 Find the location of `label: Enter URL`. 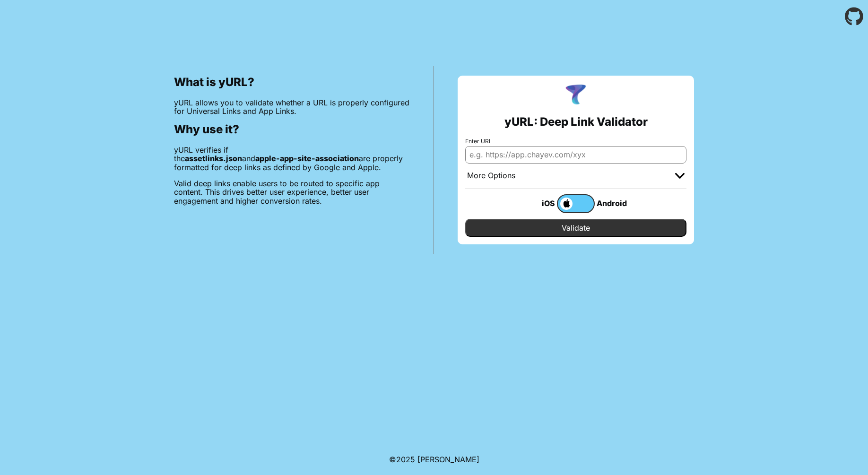

label: Enter URL is located at coordinates (576, 142).